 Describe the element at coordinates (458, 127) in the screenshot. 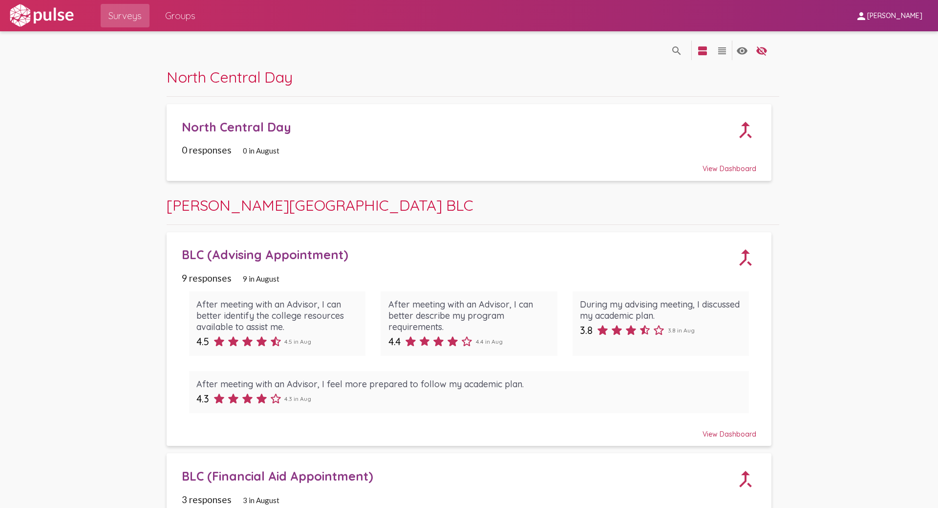

I see `div: North Central Day` at that location.